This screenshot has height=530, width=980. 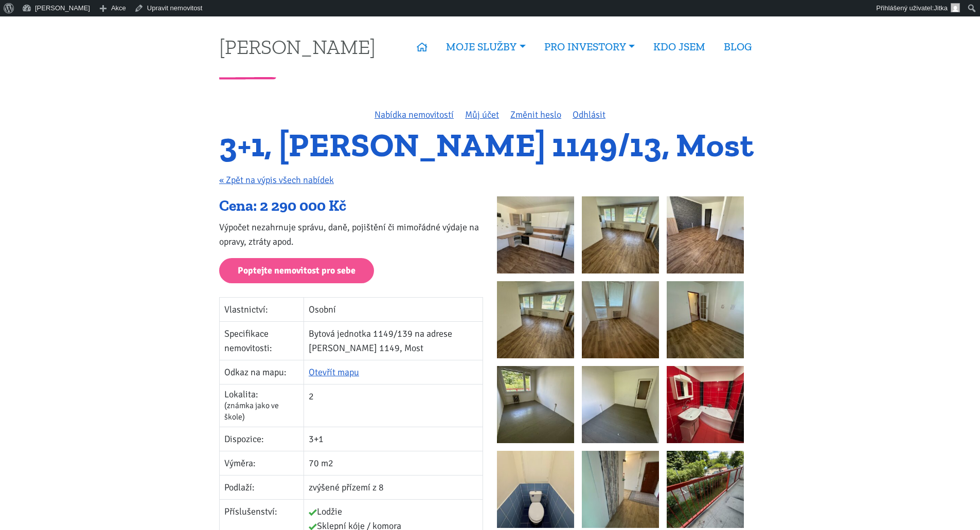 What do you see at coordinates (262, 463) in the screenshot?
I see `td: Výměra:` at bounding box center [262, 463].